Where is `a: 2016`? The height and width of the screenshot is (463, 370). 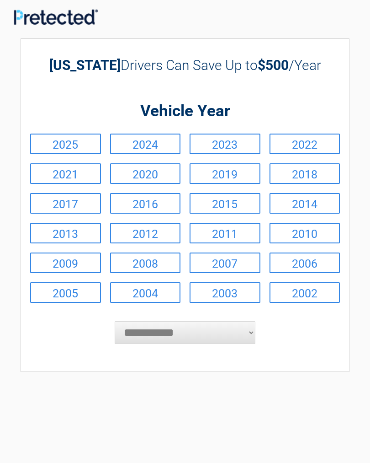 a: 2016 is located at coordinates (145, 203).